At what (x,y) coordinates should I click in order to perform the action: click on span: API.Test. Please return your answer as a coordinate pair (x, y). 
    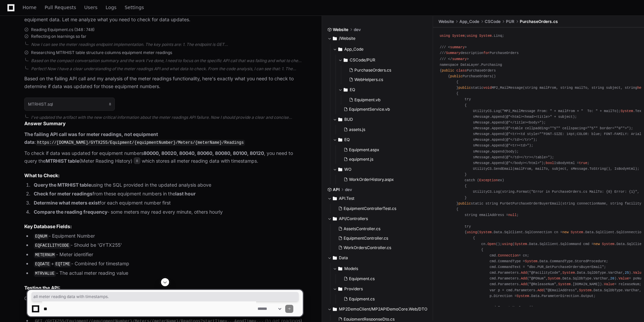
    Looking at the image, I should click on (346, 198).